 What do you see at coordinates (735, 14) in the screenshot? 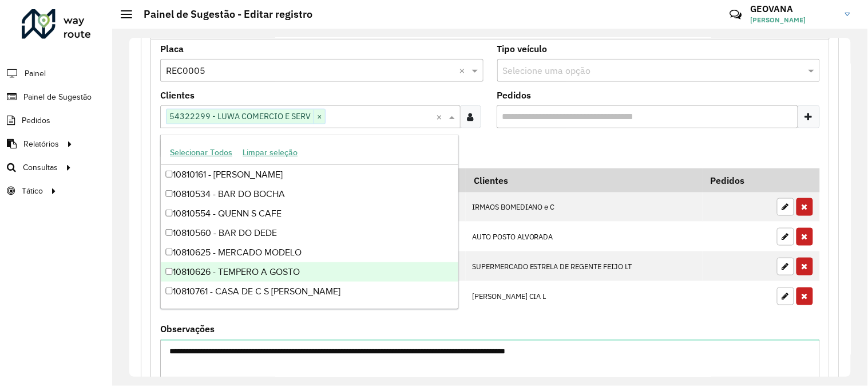
I see `a: Contato Rápido` at bounding box center [735, 14].